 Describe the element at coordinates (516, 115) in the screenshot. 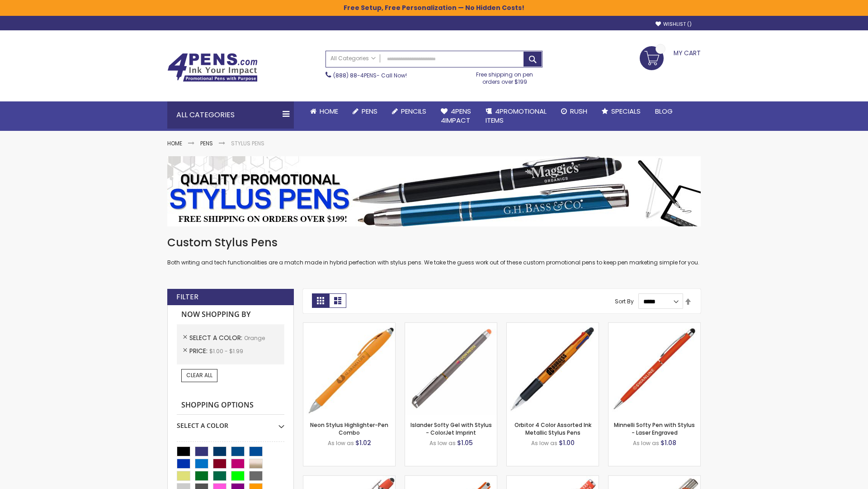

I see `span: 4PROMOTIONAL ITEMS` at that location.